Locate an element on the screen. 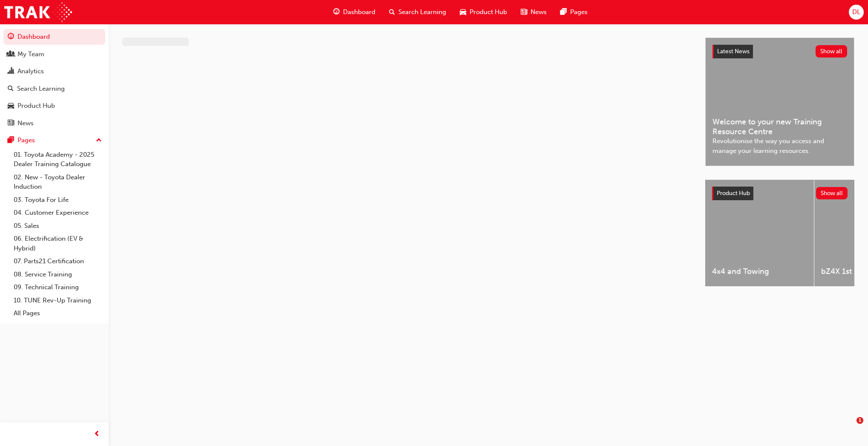 The height and width of the screenshot is (446, 868). a: Analytics is located at coordinates (54, 71).